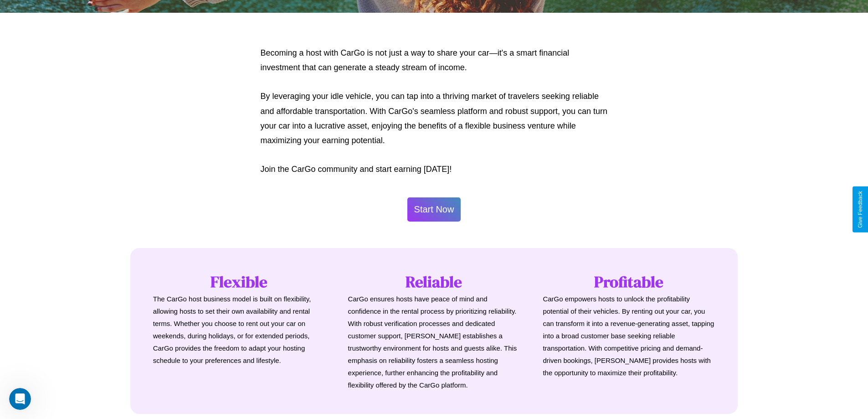  Describe the element at coordinates (239, 281) in the screenshot. I see `h1: Flexible` at that location.